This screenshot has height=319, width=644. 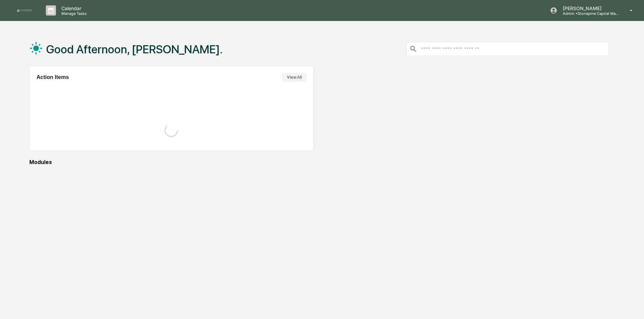 What do you see at coordinates (24, 11) in the screenshot?
I see `img: logo` at bounding box center [24, 11].